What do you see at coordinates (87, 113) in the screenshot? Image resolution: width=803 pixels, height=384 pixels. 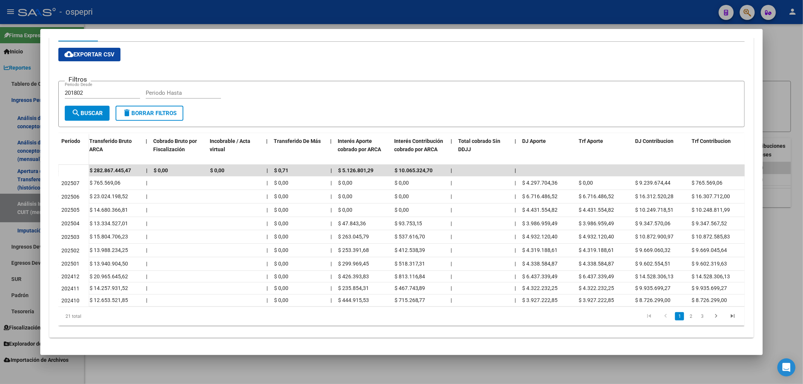 I see `button: Buscar` at bounding box center [87, 113].